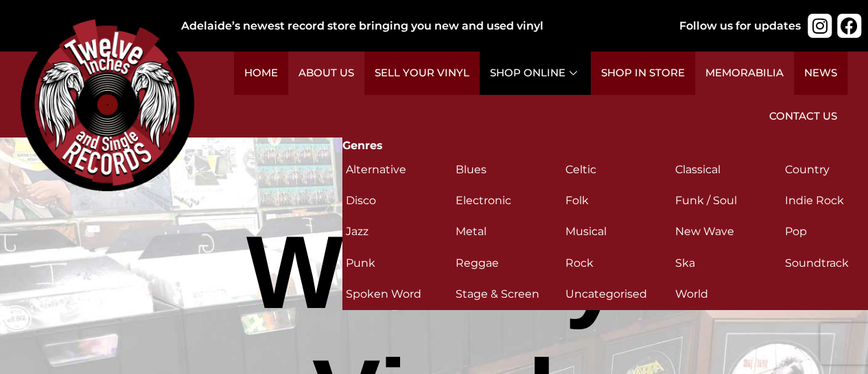 Image resolution: width=868 pixels, height=374 pixels. What do you see at coordinates (616, 262) in the screenshot?
I see `h2: Rock` at bounding box center [616, 262].